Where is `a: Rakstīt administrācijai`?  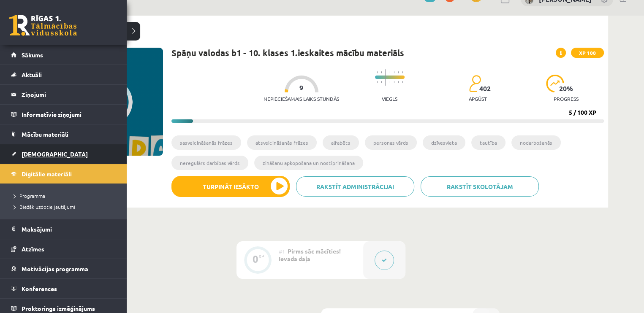 a: Rakstīt administrācijai is located at coordinates (355, 187).